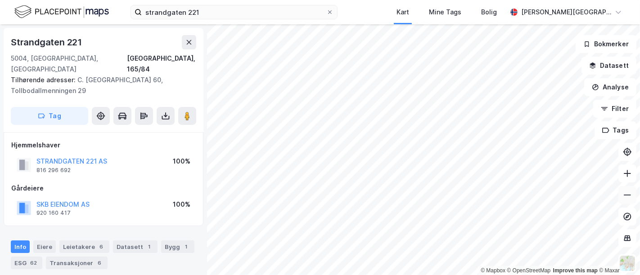  What do you see at coordinates (617, 254) in the screenshot?
I see `div: Chat Widget` at bounding box center [617, 254].